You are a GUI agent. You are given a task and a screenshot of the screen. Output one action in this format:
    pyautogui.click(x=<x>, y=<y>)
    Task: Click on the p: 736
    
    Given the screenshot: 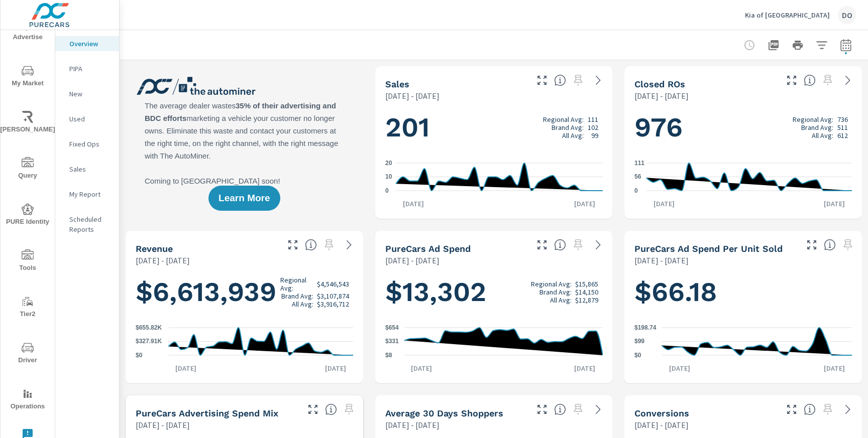 What is the action you would take?
    pyautogui.click(x=842, y=119)
    